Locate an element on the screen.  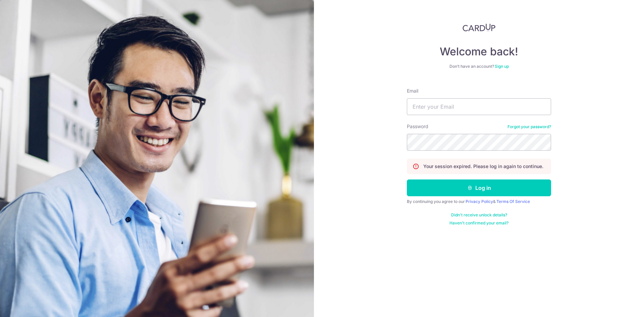
input: Enter your Email is located at coordinates (479, 107).